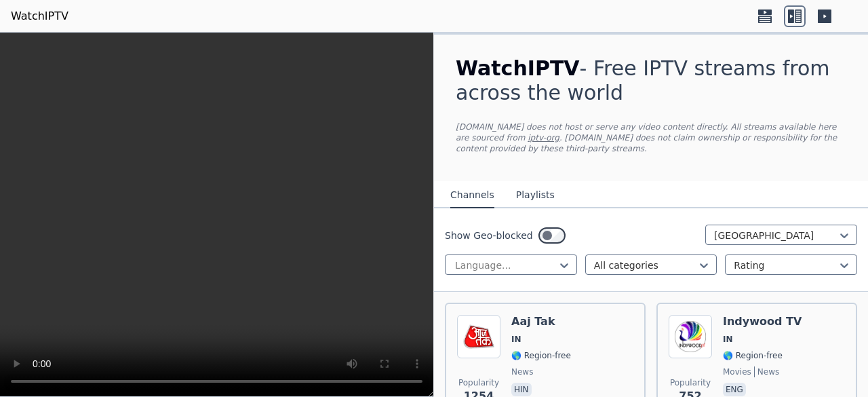 The width and height of the screenshot is (868, 397). I want to click on a: iptv-org, so click(543, 137).